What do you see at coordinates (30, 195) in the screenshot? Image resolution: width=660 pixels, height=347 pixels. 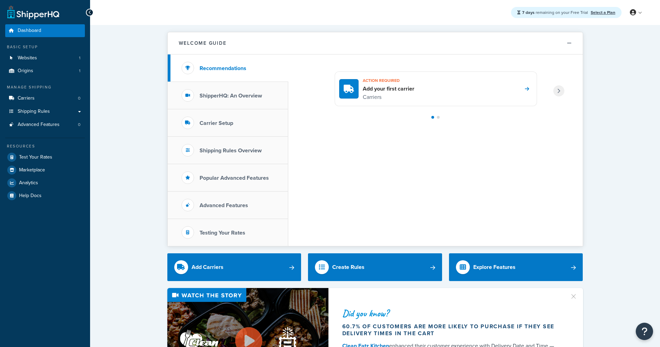 I see `span: Help Docs` at bounding box center [30, 195].